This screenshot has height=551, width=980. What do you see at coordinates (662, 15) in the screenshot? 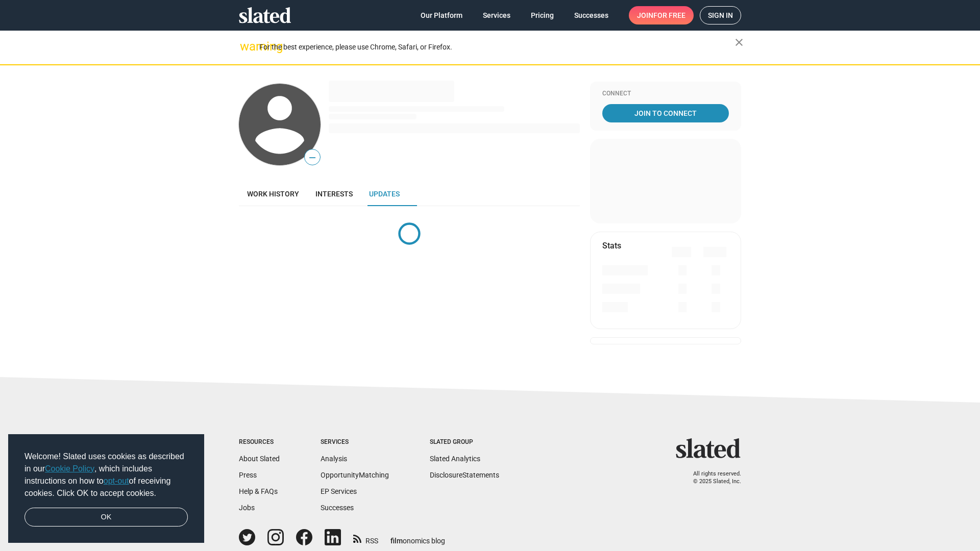
I see `a: Joinfor free` at bounding box center [662, 15].